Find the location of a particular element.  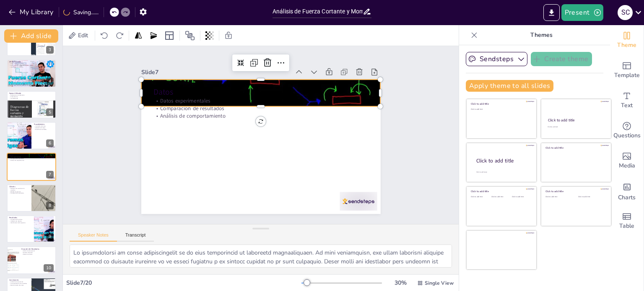

div: Add ready made slides is located at coordinates (627, 70).